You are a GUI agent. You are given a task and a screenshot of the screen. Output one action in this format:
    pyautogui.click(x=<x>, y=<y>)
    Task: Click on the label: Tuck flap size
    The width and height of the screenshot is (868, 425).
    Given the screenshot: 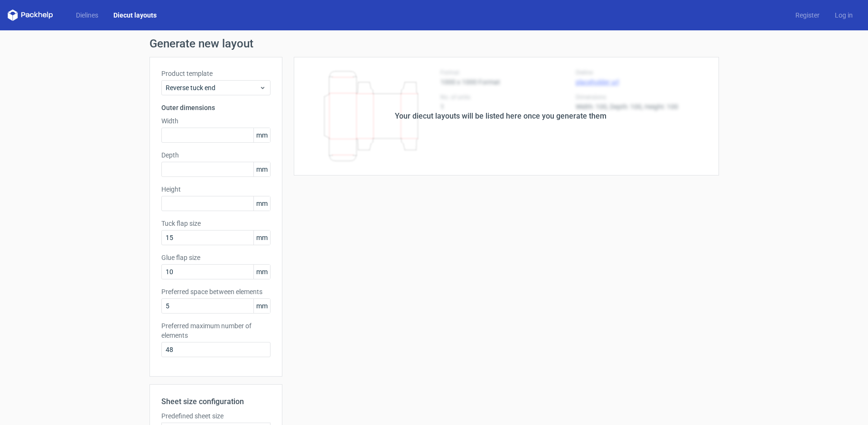 What is the action you would take?
    pyautogui.click(x=216, y=223)
    